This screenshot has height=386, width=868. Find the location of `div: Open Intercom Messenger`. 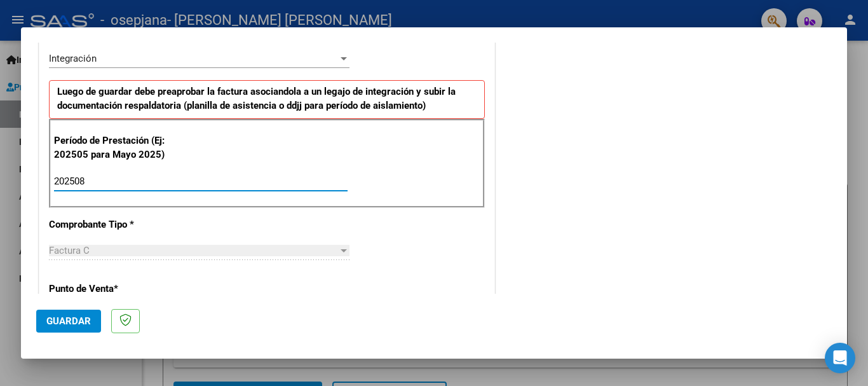

div: Open Intercom Messenger is located at coordinates (840, 358).